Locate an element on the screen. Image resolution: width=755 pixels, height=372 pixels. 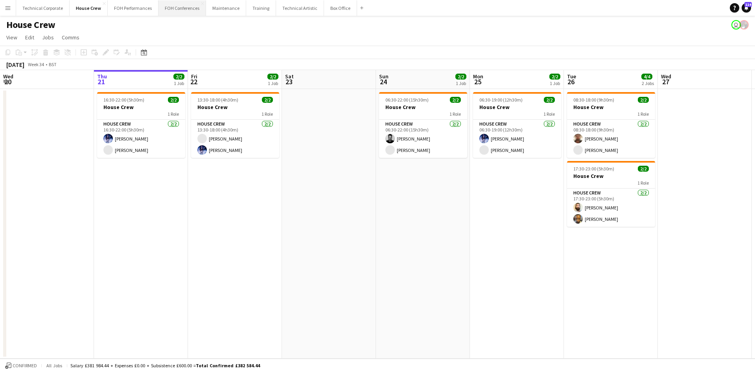
button: Maintenance is located at coordinates (226, 8).